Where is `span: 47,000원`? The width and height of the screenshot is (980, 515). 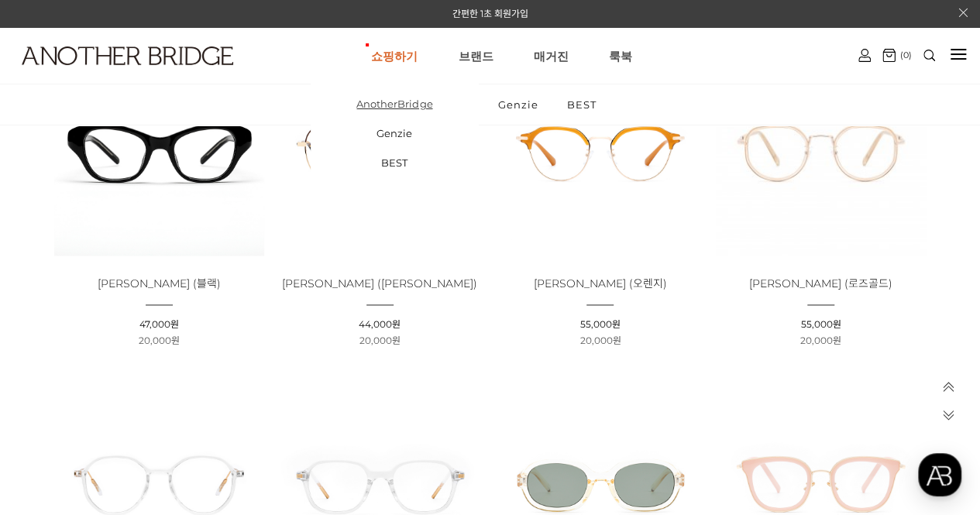
span: 47,000원 is located at coordinates (159, 323).